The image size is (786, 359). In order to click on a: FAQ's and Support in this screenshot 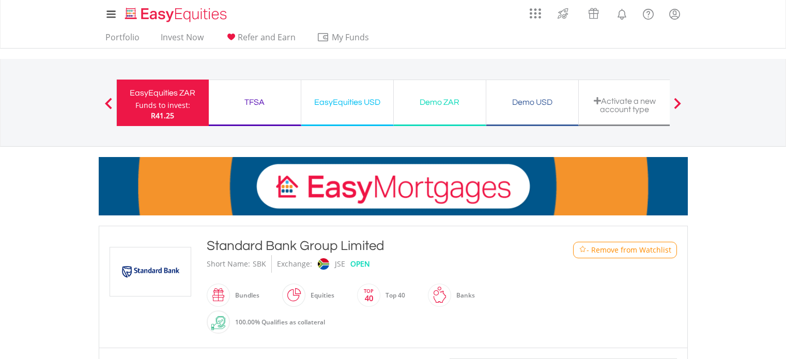, I will do `click(648, 13)`.